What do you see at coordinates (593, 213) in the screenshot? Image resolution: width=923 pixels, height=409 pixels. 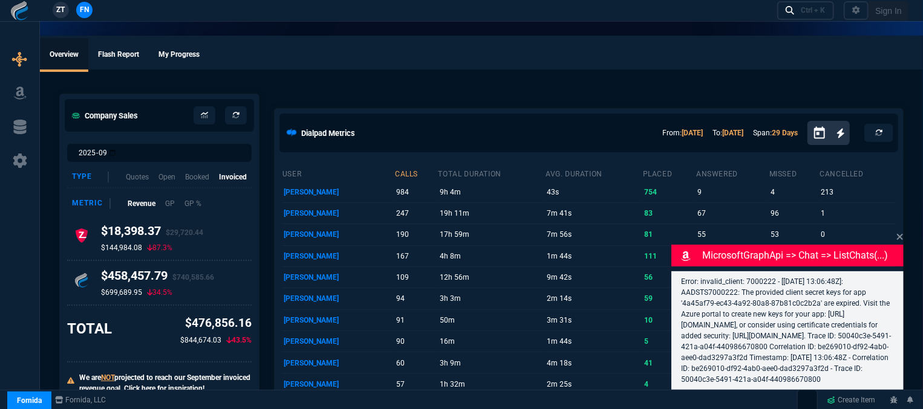 I see `p: 7m 41s` at bounding box center [593, 213].